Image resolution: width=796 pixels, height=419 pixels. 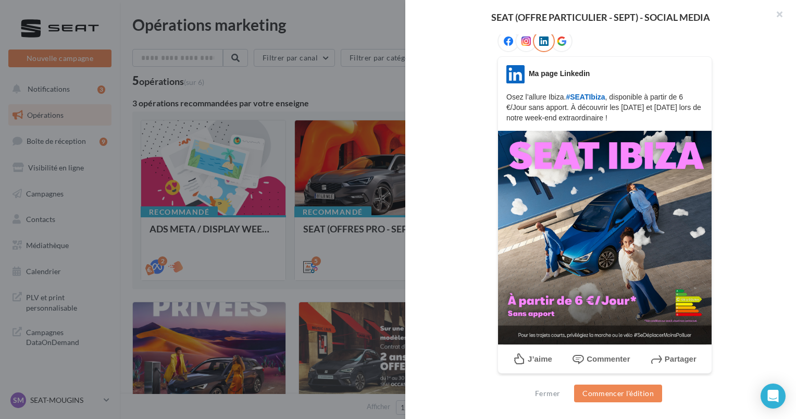 I want to click on img: 1_IBIZA_loyer_1x1.jpg, so click(x=605, y=238).